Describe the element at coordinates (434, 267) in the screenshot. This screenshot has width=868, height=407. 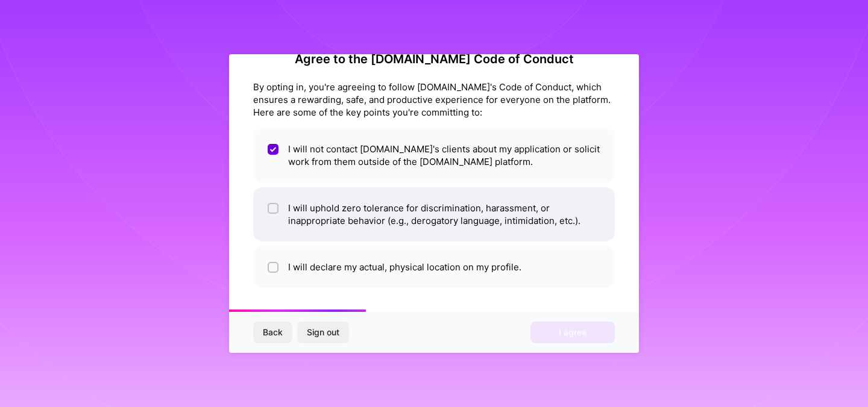
I see `li: I will declare my actual, physical location on my profile.` at that location.